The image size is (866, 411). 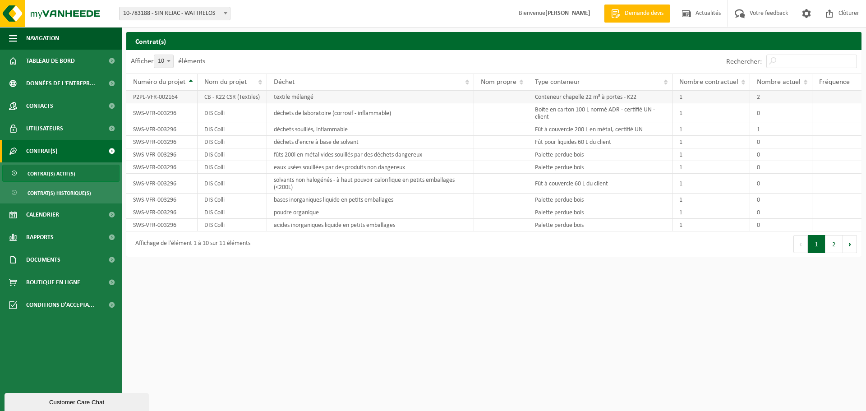 What do you see at coordinates (51, 61) in the screenshot?
I see `span: Tableau de bord` at bounding box center [51, 61].